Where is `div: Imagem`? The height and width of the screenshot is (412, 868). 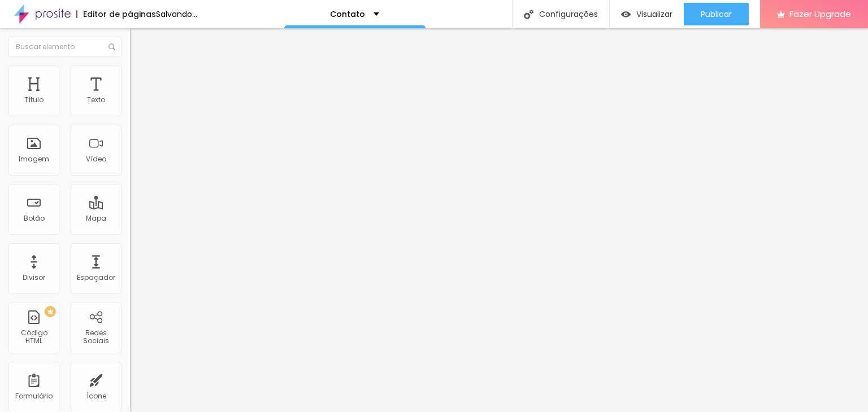
div: Imagem is located at coordinates (34, 159).